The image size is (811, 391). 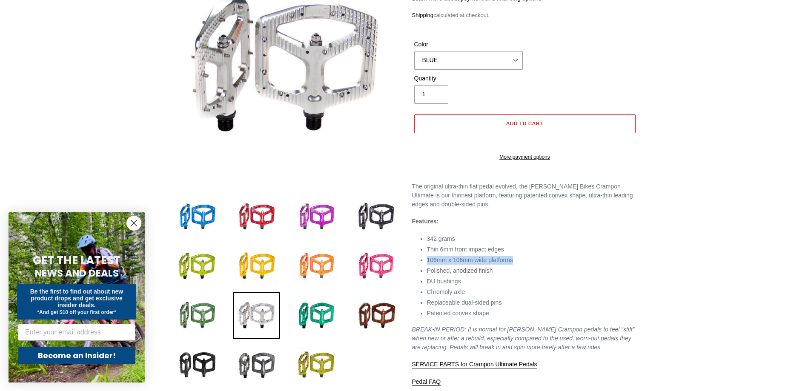 What do you see at coordinates (468, 78) in the screenshot?
I see `label: Quantity` at bounding box center [468, 78].